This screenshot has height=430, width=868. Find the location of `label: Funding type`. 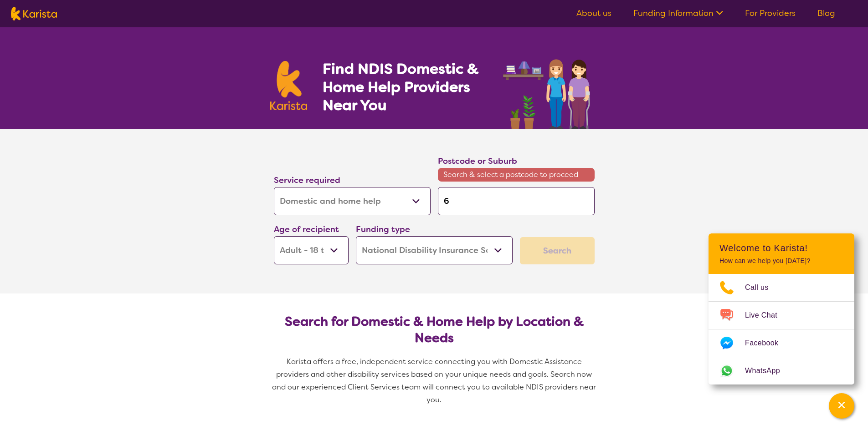

label: Funding type is located at coordinates (383, 229).